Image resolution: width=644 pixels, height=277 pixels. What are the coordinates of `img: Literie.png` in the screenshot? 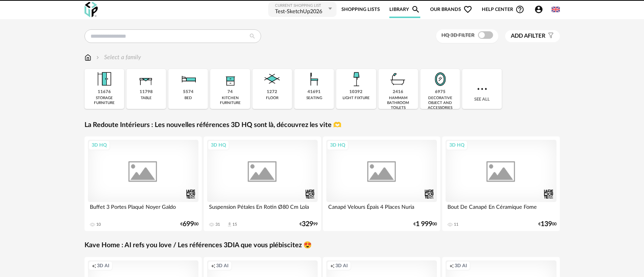 It's located at (188, 79).